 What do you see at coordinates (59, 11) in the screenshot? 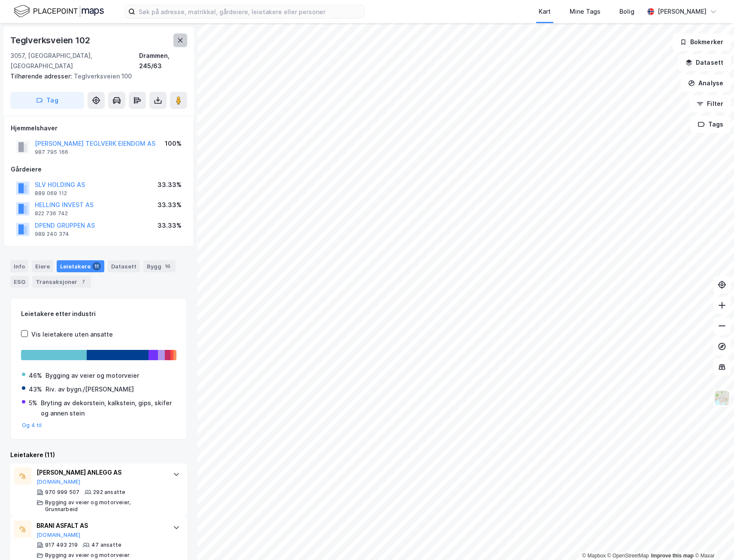
I see `img: logo.f888ab2527a4732fd821a326f86c7f29.svg` at bounding box center [59, 11].